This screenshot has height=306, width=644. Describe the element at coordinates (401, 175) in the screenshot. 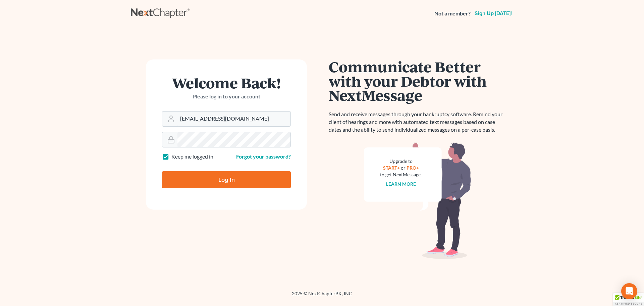

I see `div: to get NextMessage.` at that location.